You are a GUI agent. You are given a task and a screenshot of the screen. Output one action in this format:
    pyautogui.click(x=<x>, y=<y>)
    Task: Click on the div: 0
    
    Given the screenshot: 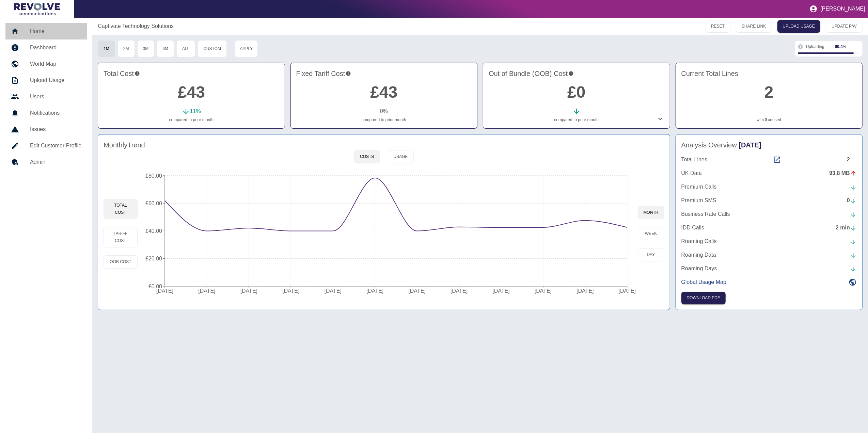 What is the action you would take?
    pyautogui.click(x=851, y=201)
    